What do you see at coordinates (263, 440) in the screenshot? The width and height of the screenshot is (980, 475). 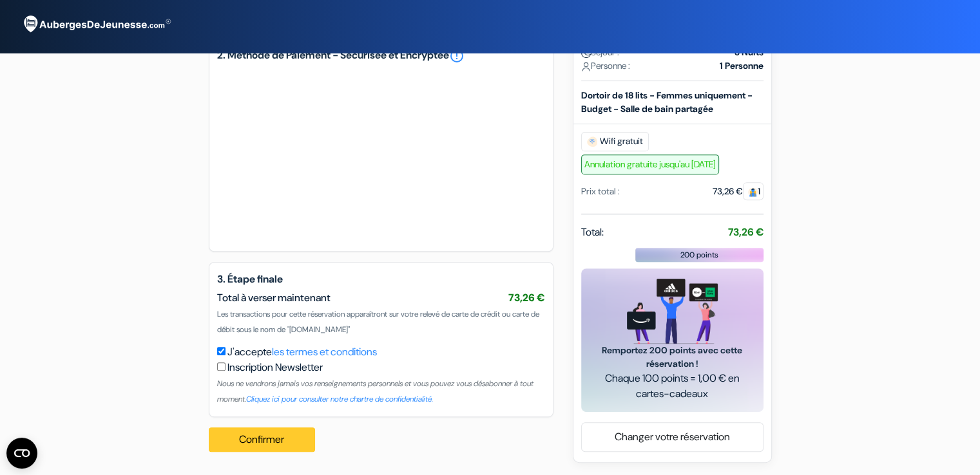 I see `button: Confirmer` at bounding box center [263, 440].